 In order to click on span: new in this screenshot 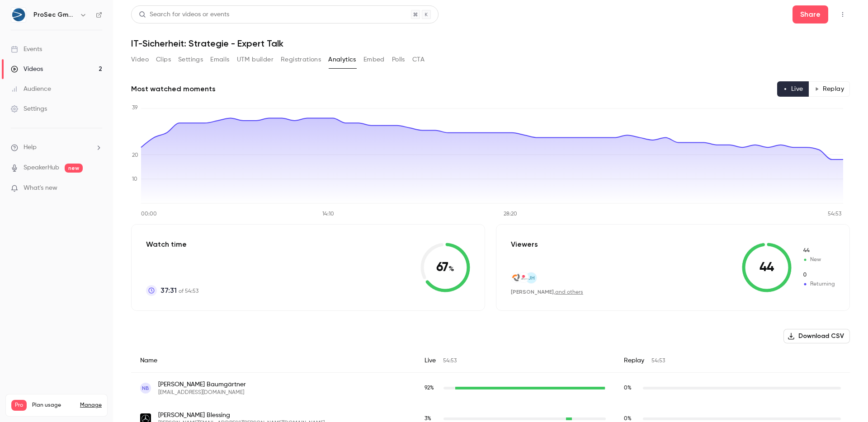, I will do `click(74, 168)`.